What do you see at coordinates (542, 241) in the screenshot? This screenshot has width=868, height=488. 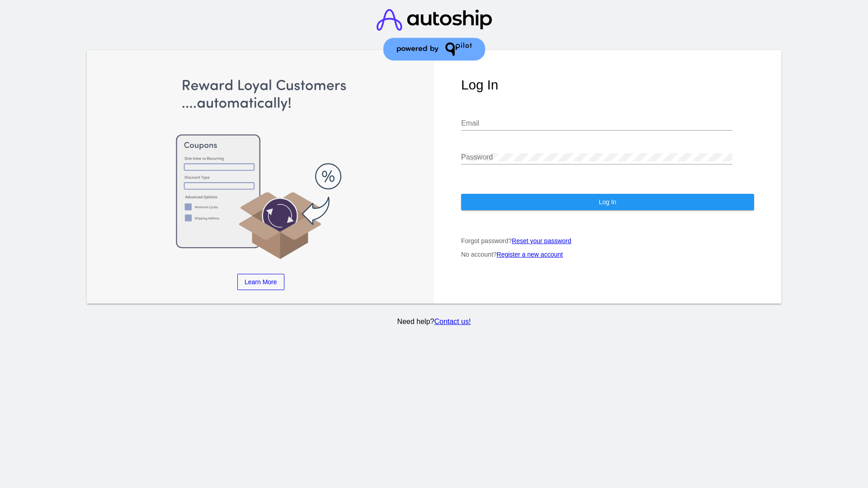 I see `a: Reset your password` at bounding box center [542, 241].